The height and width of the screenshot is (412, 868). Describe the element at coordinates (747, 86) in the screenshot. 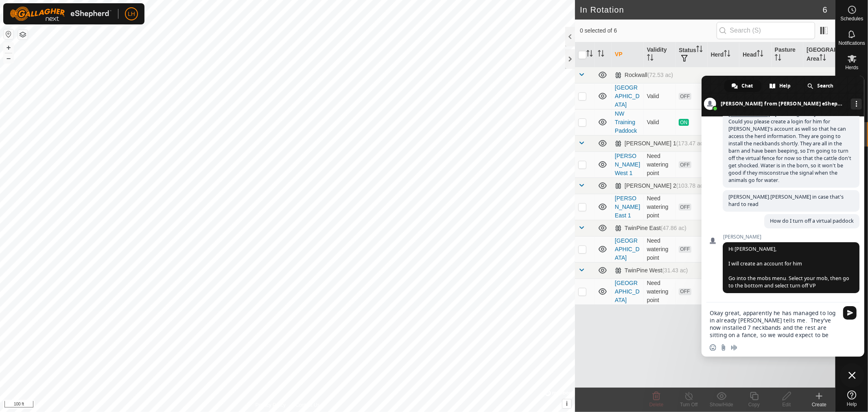

I see `span: Chat` at that location.